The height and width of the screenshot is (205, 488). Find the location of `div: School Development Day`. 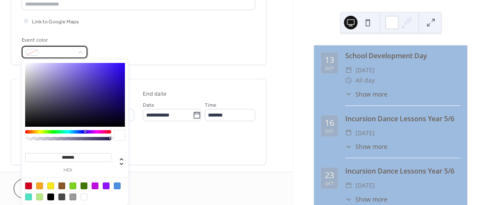

div: School Development Day is located at coordinates (403, 56).